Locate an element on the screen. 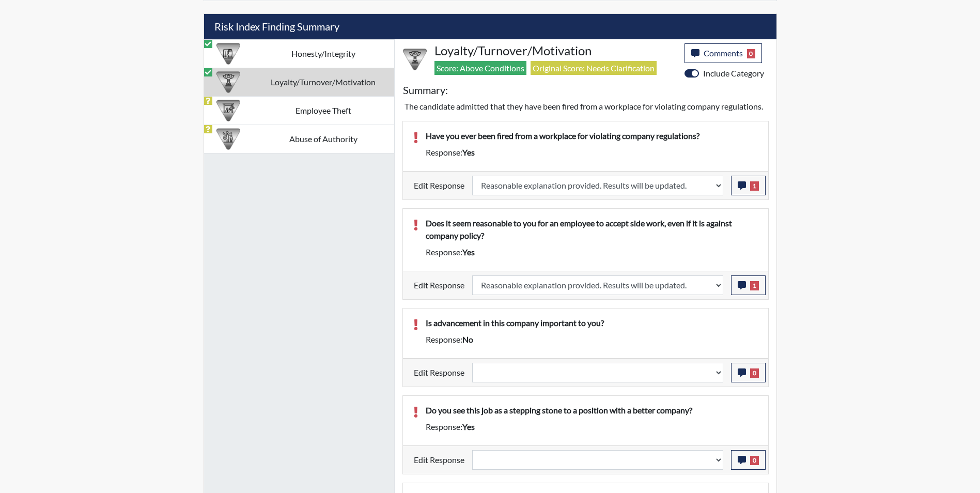 This screenshot has width=980, height=493. img: CATEGORY%20ICON-01.94e51fac.png is located at coordinates (229, 139).